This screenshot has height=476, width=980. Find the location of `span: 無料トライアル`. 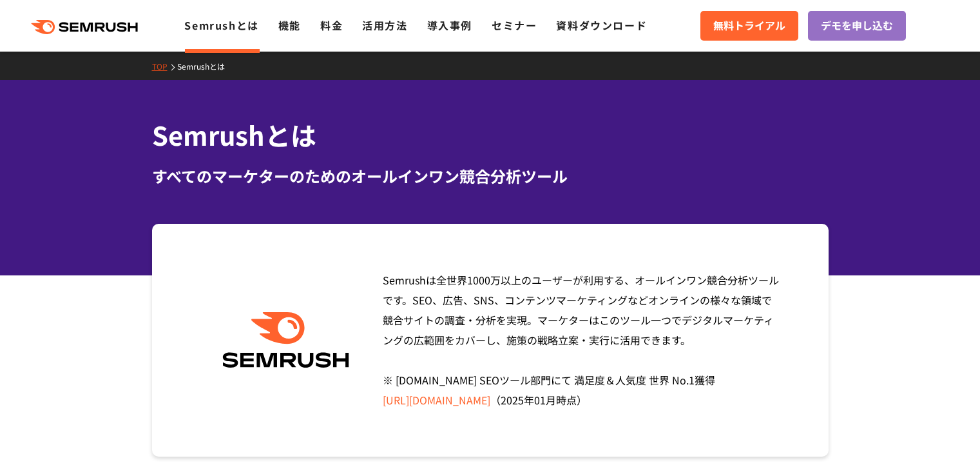

span: 無料トライアル is located at coordinates (749, 25).